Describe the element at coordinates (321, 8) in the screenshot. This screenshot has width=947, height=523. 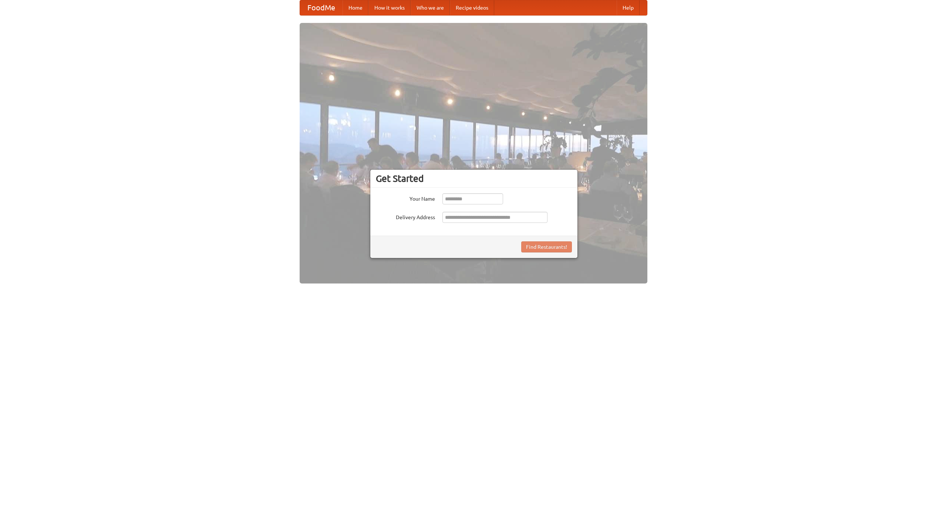
I see `a: FoodMe` at that location.